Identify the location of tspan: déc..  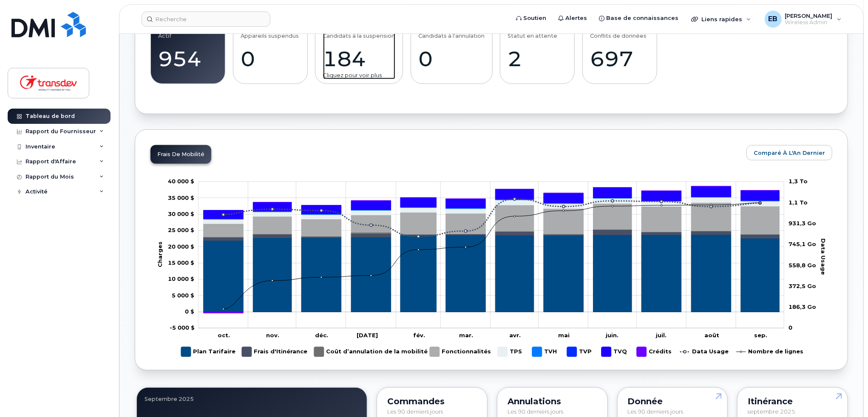
(322, 336).